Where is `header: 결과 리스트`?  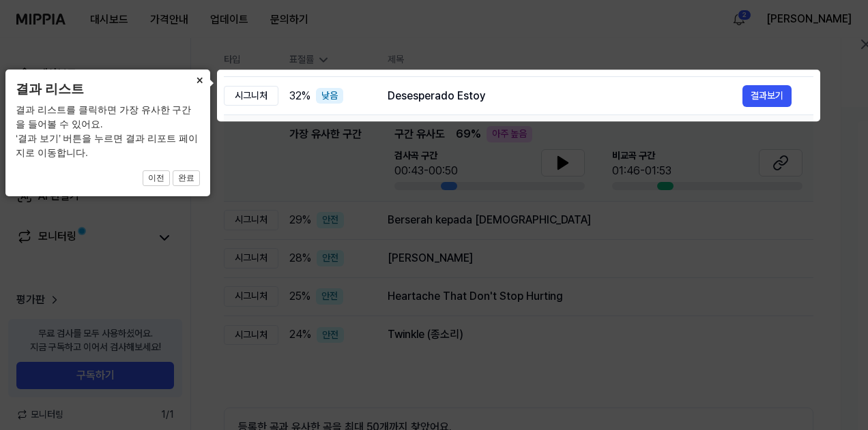 header: 결과 리스트 is located at coordinates (108, 89).